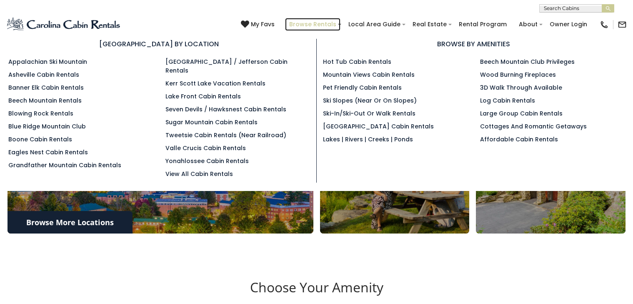 Image resolution: width=633 pixels, height=304 pixels. I want to click on a: Tweetsie Cabin Rentals (Near Railroad), so click(226, 135).